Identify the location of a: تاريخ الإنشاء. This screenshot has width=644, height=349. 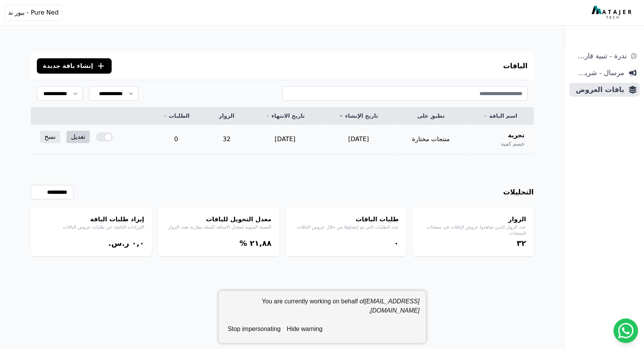
(358, 116).